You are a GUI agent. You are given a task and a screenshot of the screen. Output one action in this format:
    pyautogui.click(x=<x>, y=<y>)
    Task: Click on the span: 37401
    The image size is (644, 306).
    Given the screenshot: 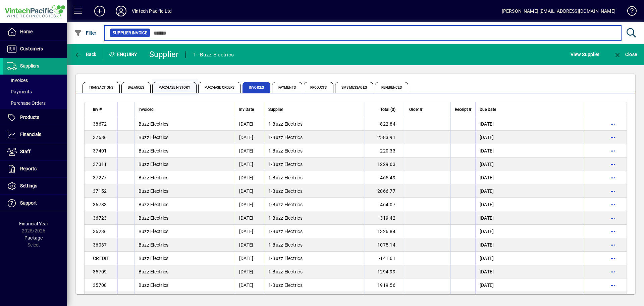 What is the action you would take?
    pyautogui.click(x=100, y=151)
    